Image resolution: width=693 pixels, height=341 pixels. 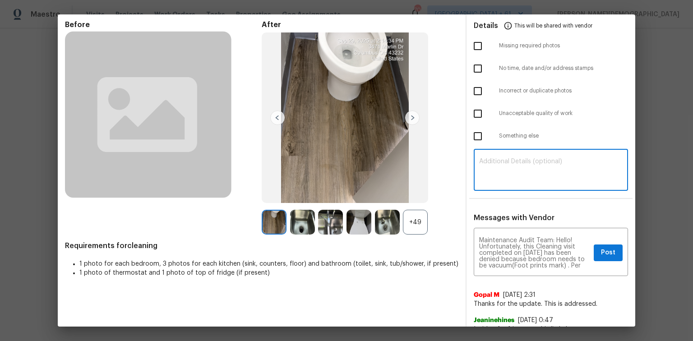 What do you see at coordinates (551, 304) in the screenshot?
I see `span: Thanks for the update. This is addressed.` at bounding box center [551, 304].